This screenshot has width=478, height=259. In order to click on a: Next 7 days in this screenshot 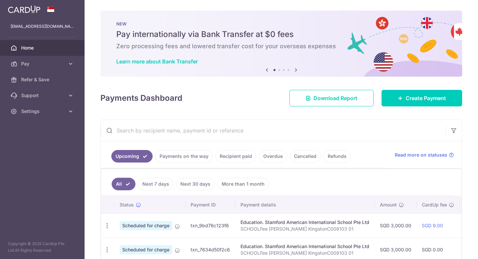, I will do `click(156, 184)`.